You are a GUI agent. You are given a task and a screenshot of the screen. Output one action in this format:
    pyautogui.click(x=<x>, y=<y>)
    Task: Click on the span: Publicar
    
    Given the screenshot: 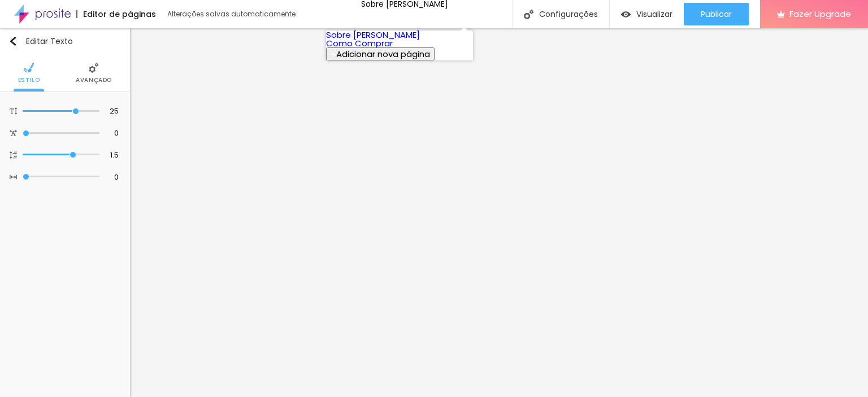 What is the action you would take?
    pyautogui.click(x=716, y=14)
    